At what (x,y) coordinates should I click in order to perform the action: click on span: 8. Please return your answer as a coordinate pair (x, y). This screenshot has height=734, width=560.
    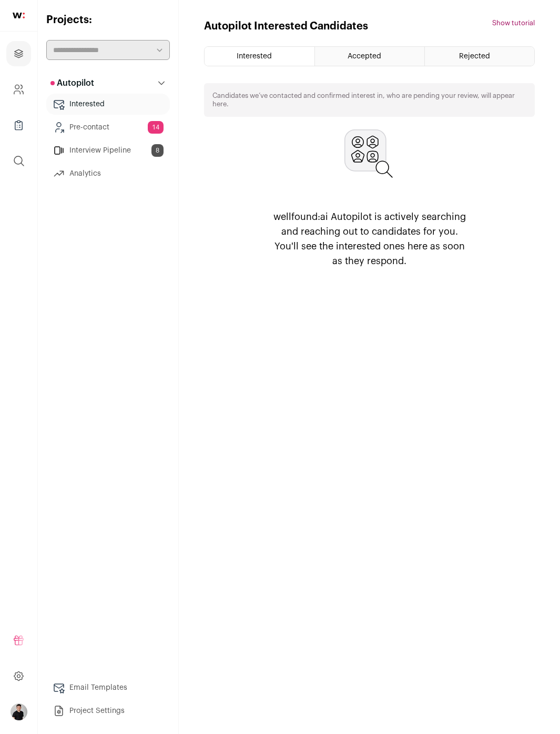
    Looking at the image, I should click on (158, 150).